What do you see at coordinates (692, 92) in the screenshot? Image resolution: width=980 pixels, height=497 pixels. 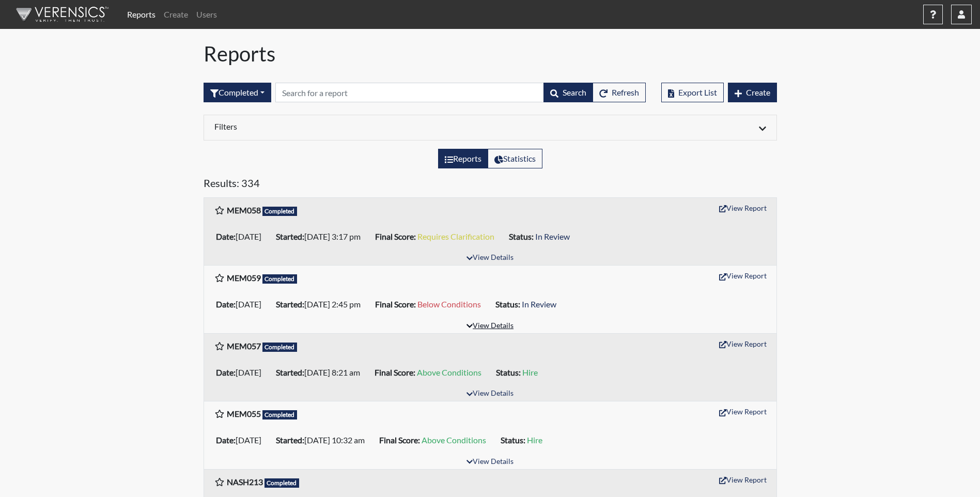 I see `button: Export List` at bounding box center [692, 92].